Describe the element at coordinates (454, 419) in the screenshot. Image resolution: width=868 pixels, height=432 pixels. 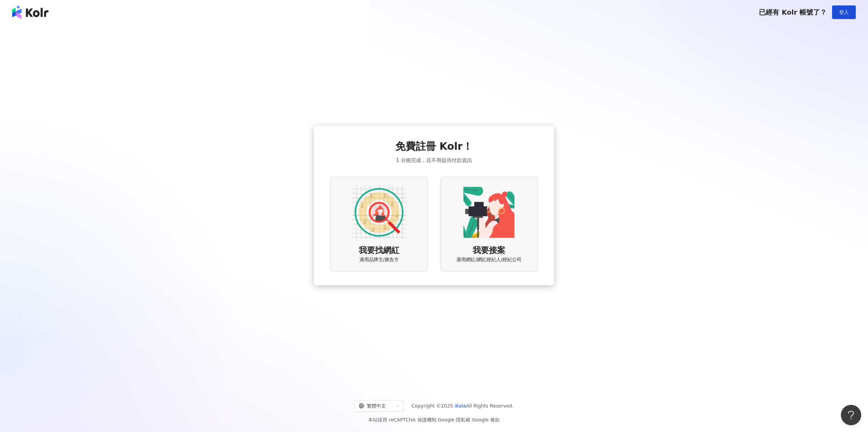
I see `a: Google 隱私權` at that location.